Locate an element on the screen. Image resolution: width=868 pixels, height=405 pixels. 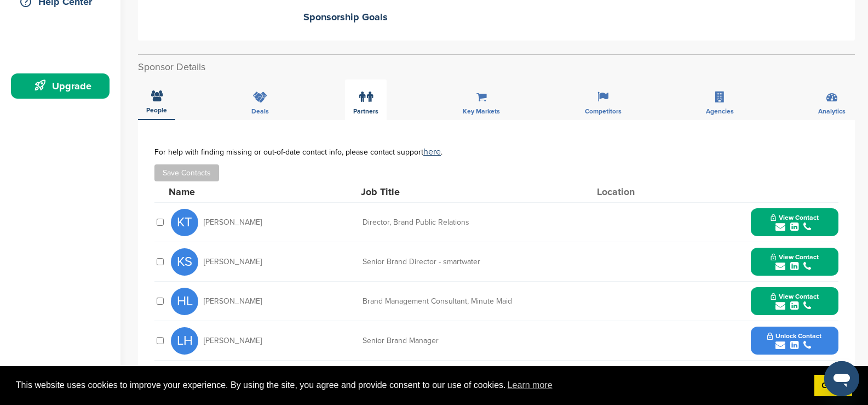
div: Senior Brand Manager is located at coordinates (445, 341).